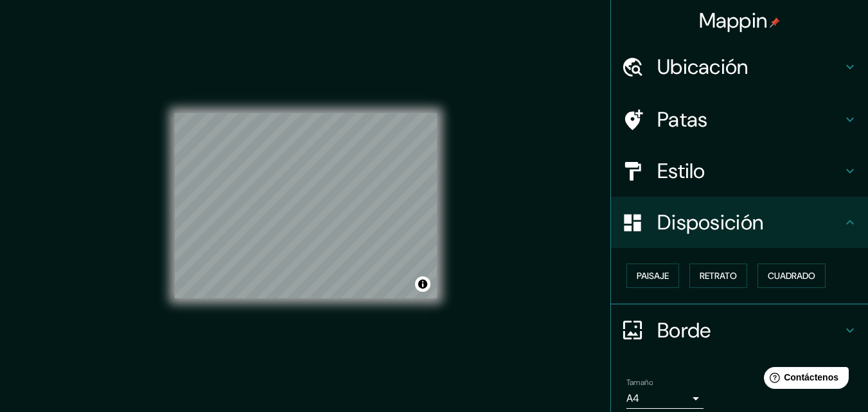  I want to click on font: Estilo, so click(681, 171).